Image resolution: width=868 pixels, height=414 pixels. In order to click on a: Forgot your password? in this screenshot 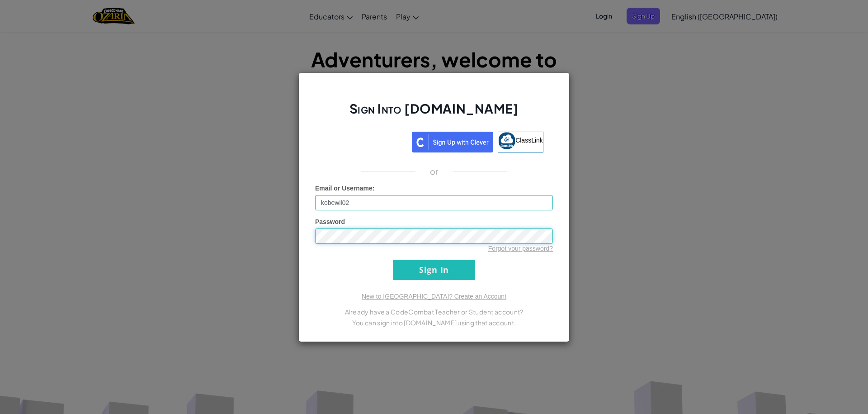, I will do `click(520, 248)`.